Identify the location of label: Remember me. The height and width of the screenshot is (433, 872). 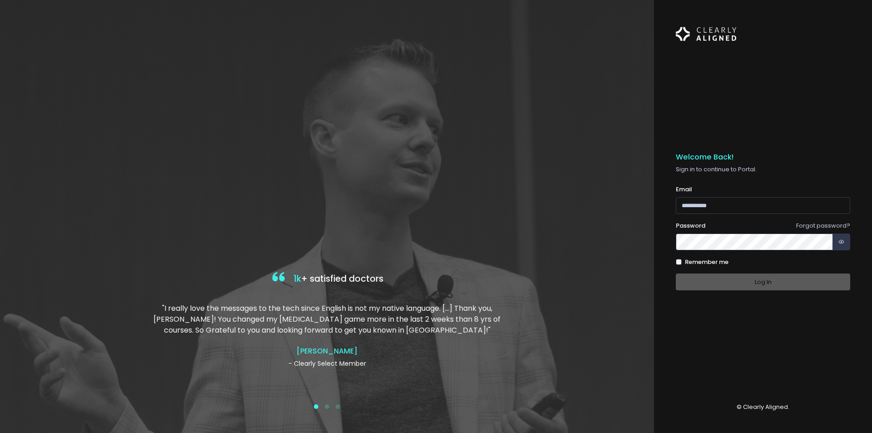
(707, 262).